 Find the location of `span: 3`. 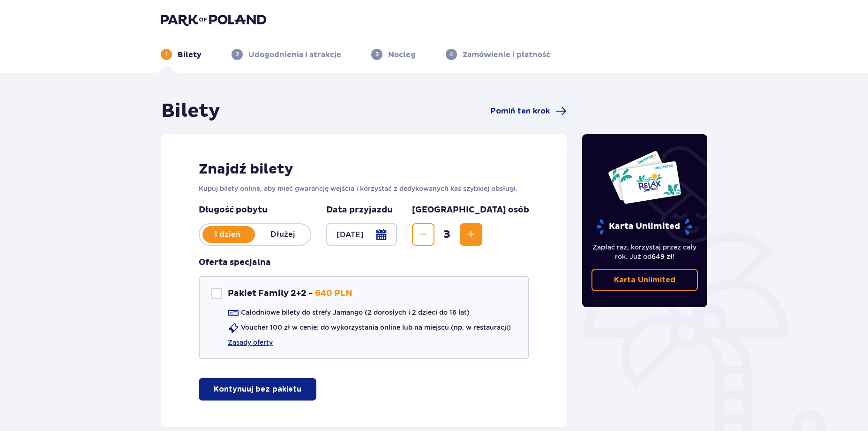

span: 3 is located at coordinates (447, 235).